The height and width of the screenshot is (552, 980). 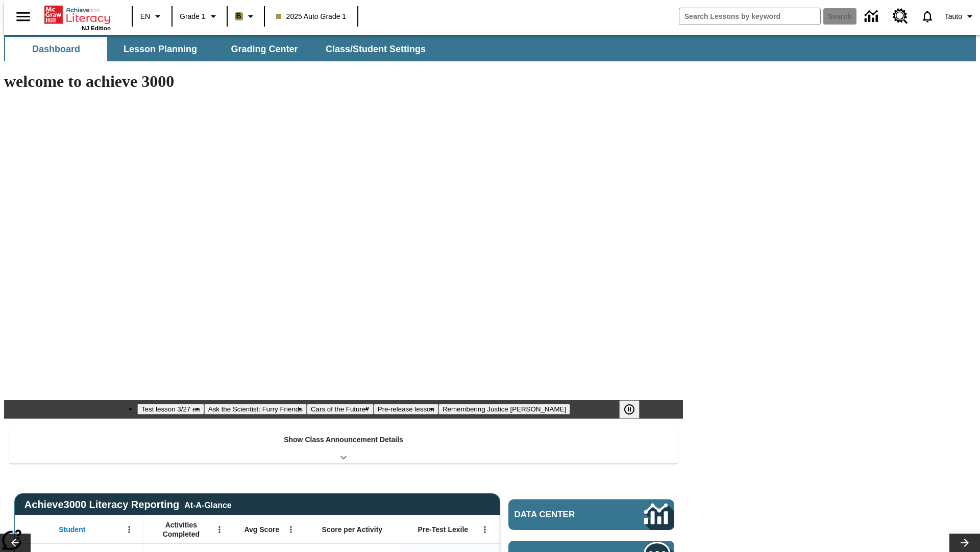 I want to click on div: Show Class Announcement Details, so click(x=344, y=445).